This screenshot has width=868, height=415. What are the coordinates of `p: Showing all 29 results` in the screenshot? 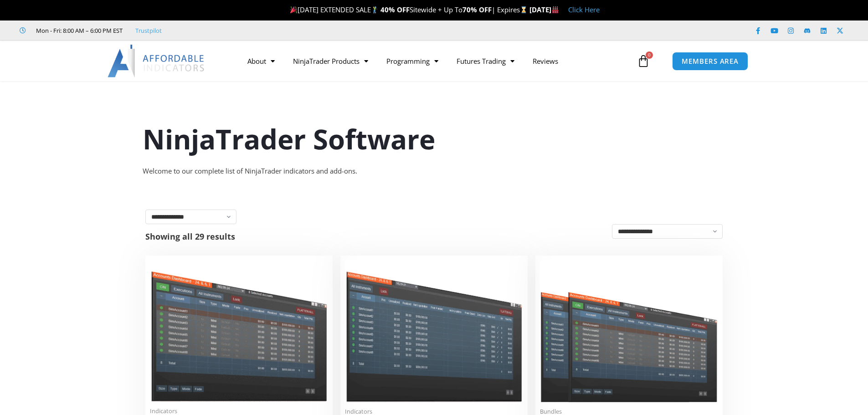 It's located at (190, 236).